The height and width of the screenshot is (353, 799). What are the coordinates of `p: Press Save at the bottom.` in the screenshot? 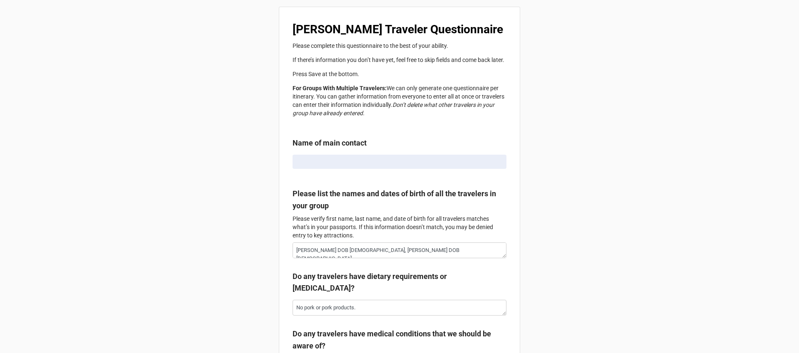 It's located at (399, 74).